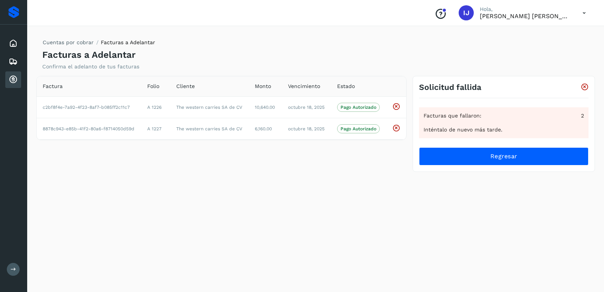 This screenshot has width=604, height=292. What do you see at coordinates (89, 129) in the screenshot?
I see `td: 8878c943-e85b-41f2-80a6-f8714050d59d` at bounding box center [89, 129].